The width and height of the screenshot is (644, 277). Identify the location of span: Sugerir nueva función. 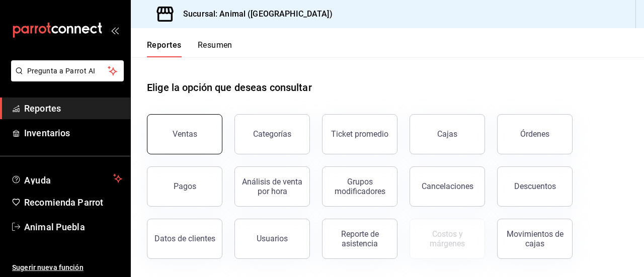
(67, 267).